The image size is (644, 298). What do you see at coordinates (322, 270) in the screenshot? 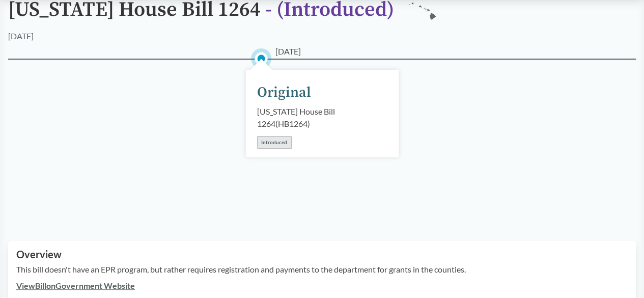
I see `p: This bill doesn't have an EPR program, but rather requires registration and payments to the depar...` at bounding box center [322, 270].